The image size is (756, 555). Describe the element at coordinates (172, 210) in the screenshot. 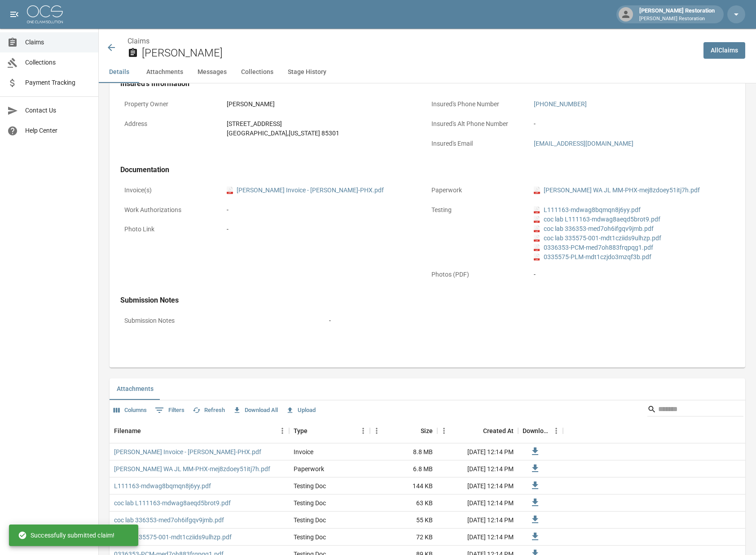

I see `p: Work Authorizations` at that location.